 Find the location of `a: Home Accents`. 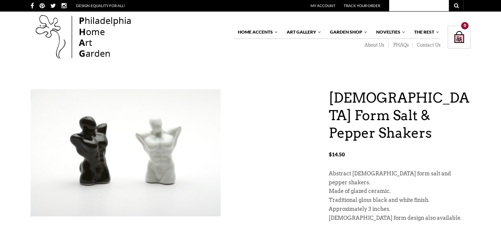

a: Home Accents is located at coordinates (256, 32).